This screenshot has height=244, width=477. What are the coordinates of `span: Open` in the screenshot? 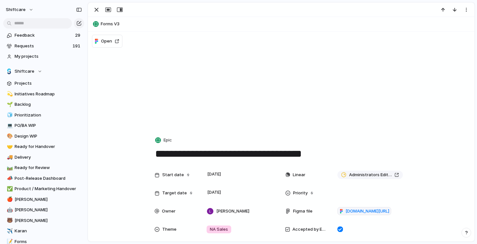 It's located at (107, 41).